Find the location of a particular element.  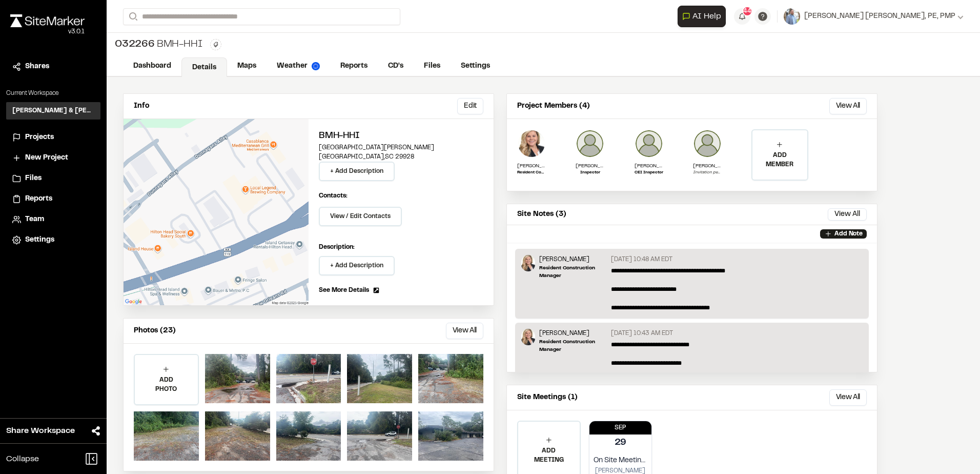

button: 44 is located at coordinates (742, 16).